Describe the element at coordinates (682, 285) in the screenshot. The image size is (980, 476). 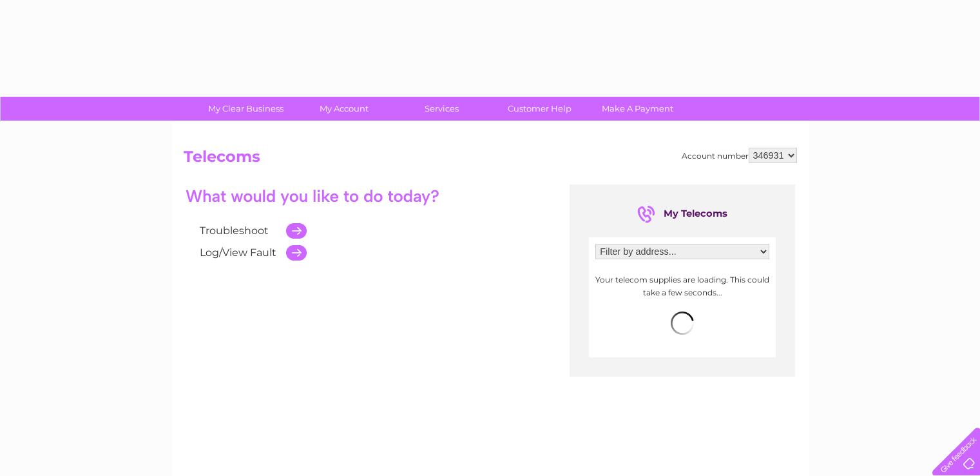
I see `p: Your telecom supplies are loading. This could take a few seconds...` at that location.